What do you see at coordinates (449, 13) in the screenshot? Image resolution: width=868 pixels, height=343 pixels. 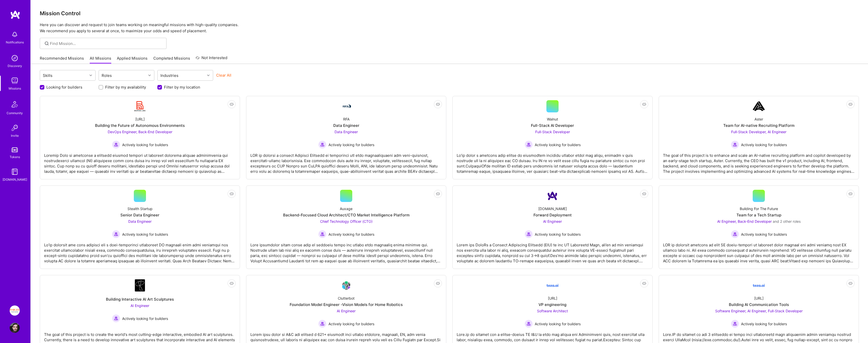 I see `h3: Mission Control` at bounding box center [449, 13].